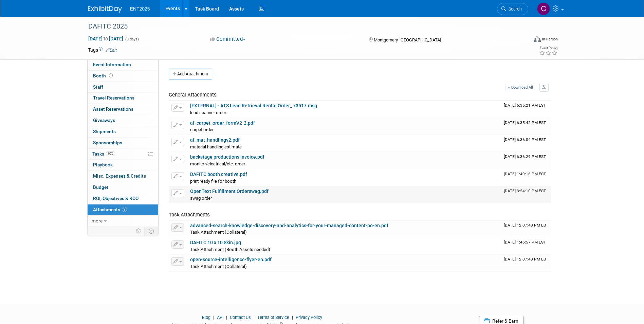  Describe the element at coordinates (231, 260) in the screenshot. I see `a: open-source-intelligence-flyer-en.pdf` at that location.